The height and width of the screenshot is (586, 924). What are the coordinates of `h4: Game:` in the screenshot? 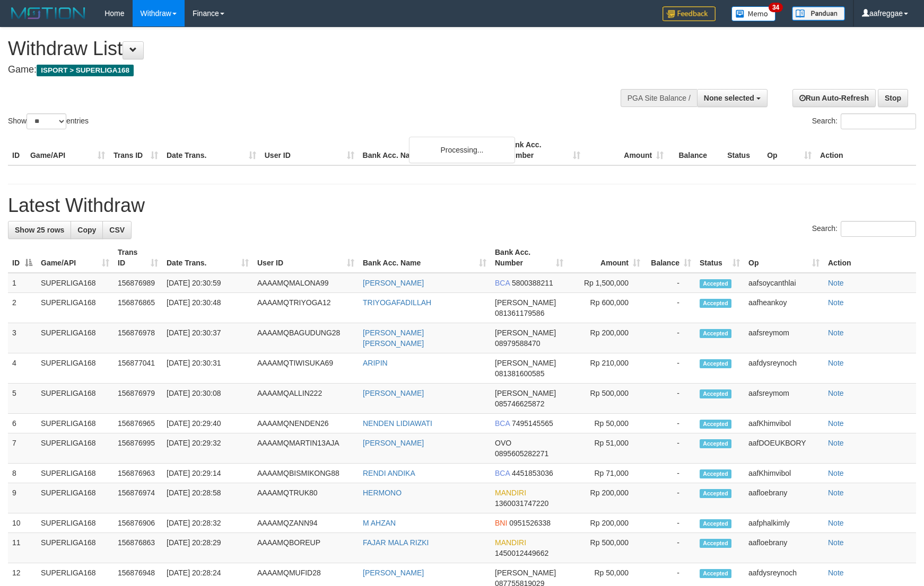 It's located at (307, 70).